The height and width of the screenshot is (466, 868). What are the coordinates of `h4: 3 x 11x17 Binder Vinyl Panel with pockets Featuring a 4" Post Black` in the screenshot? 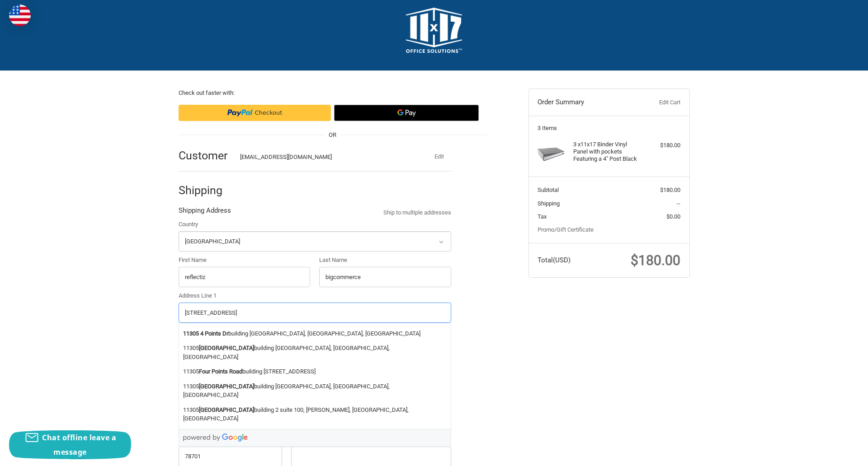 It's located at (607, 152).